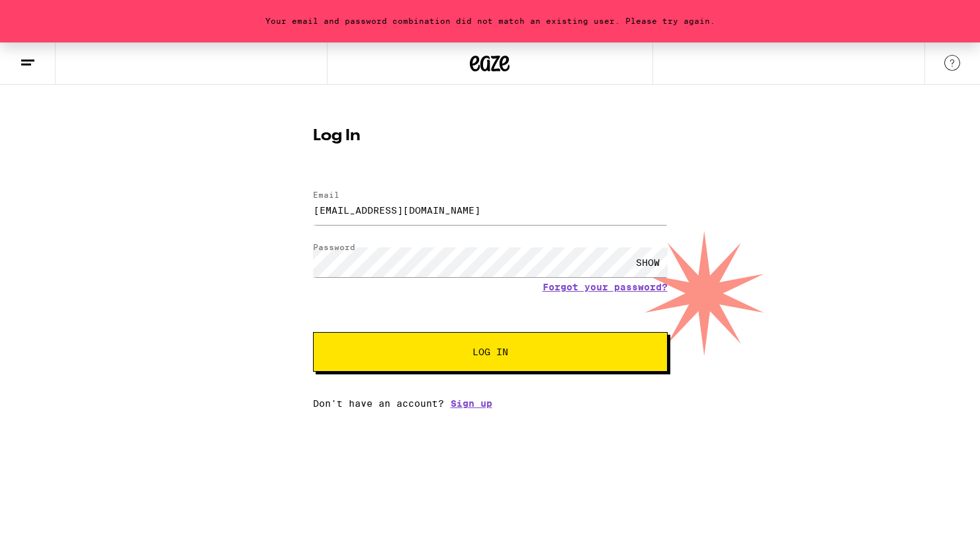 The width and height of the screenshot is (980, 549). I want to click on button: Log In, so click(490, 351).